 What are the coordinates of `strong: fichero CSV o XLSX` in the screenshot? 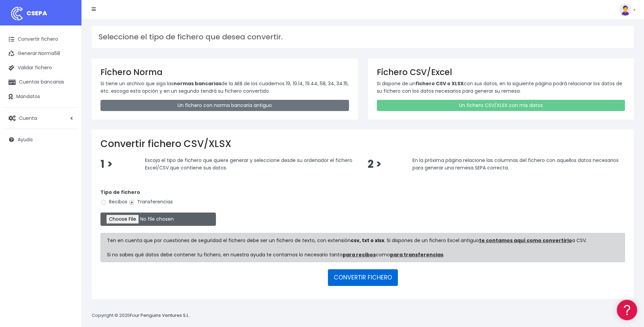 It's located at (440, 84).